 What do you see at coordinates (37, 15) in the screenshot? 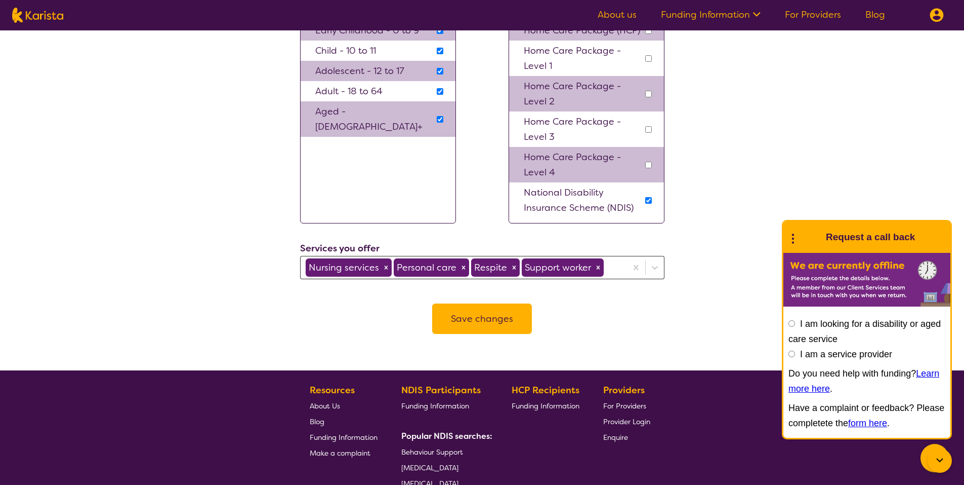
I see `img: Karista logo` at bounding box center [37, 15].